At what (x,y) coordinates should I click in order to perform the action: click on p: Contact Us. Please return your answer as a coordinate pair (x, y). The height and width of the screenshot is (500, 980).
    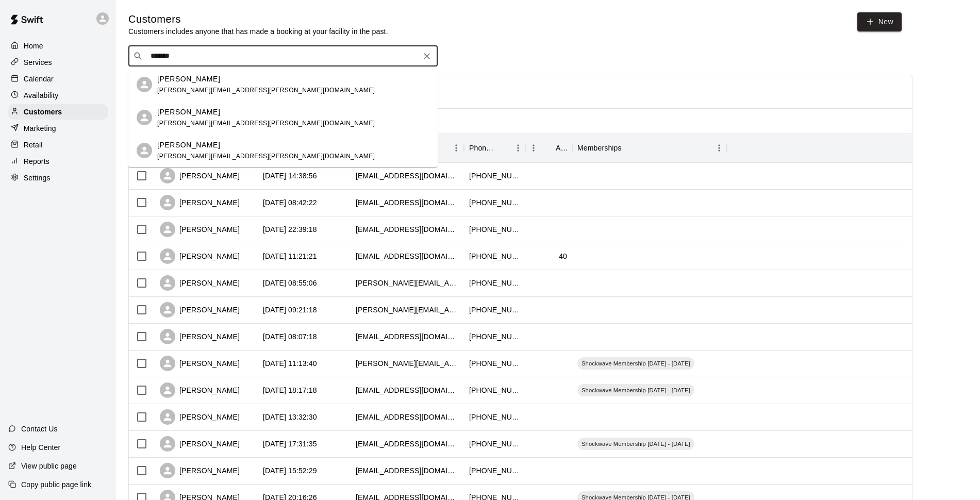
    Looking at the image, I should click on (39, 429).